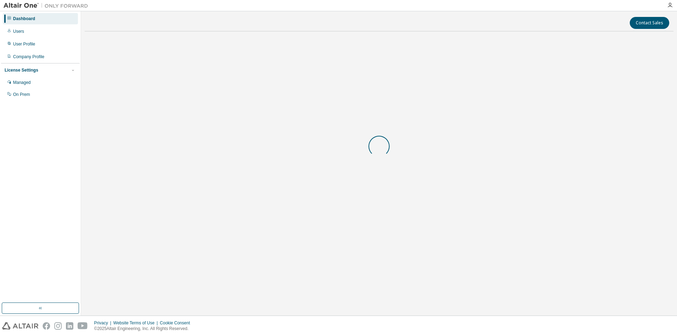  What do you see at coordinates (29, 57) in the screenshot?
I see `div: Company Profile` at bounding box center [29, 57].